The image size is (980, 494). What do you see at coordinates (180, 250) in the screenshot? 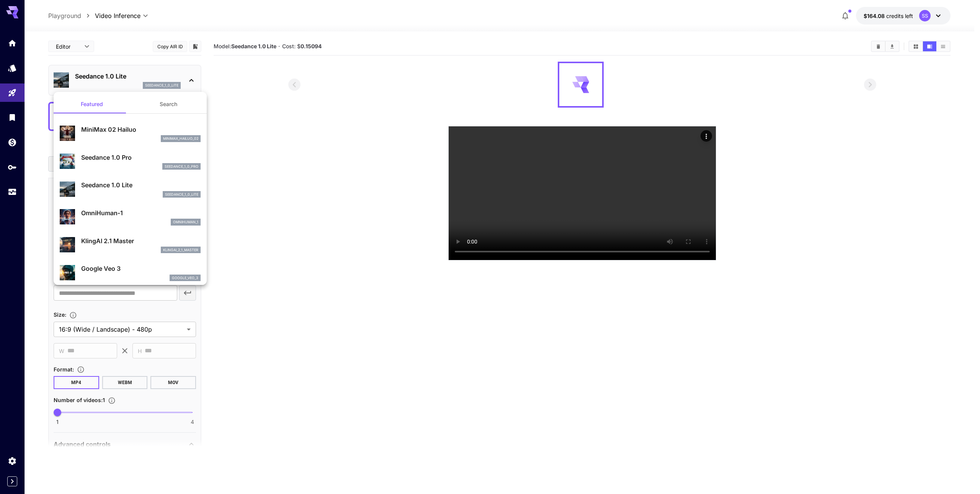
I see `p: klingai_2_1_master` at bounding box center [180, 250].